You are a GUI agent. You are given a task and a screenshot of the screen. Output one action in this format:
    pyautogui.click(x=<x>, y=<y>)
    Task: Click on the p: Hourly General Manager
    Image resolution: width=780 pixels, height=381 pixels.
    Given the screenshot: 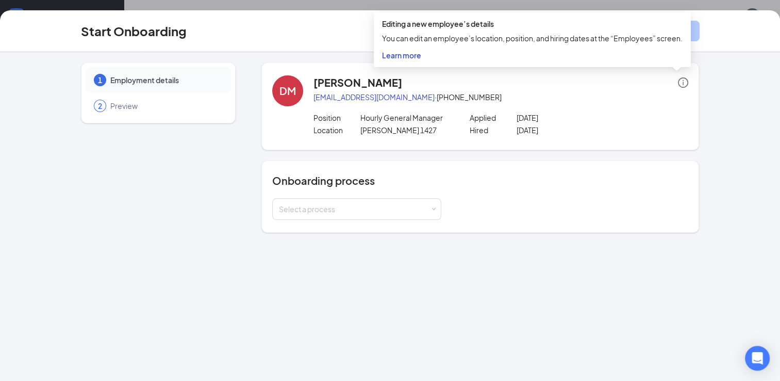 What is the action you would take?
    pyautogui.click(x=407, y=118)
    